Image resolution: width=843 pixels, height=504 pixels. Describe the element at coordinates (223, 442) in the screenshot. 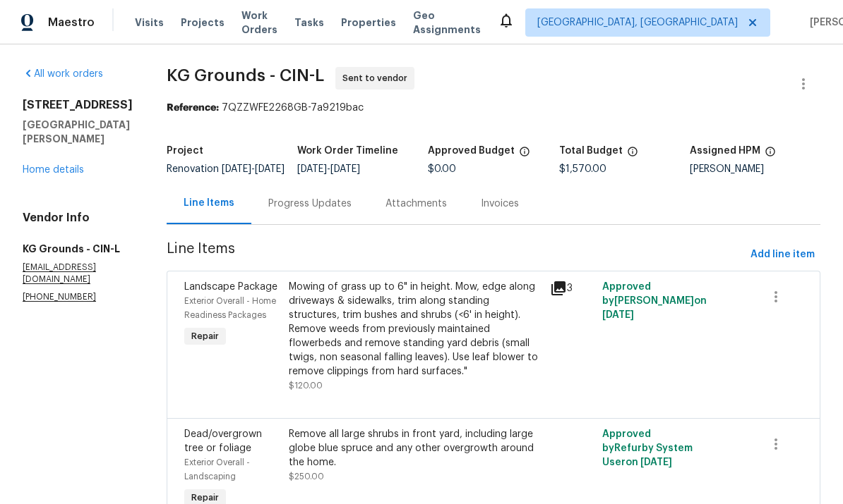

I see `span: Dead/overgrown tree or foliage` at that location.